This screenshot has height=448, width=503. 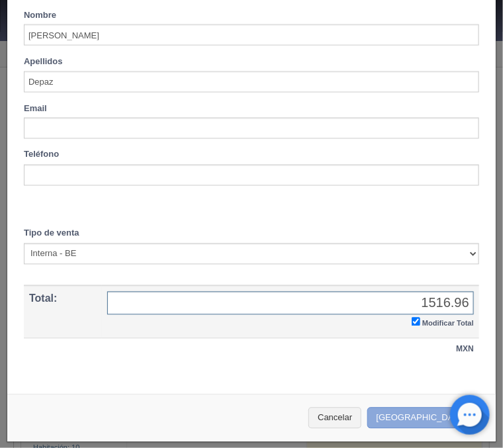 What do you see at coordinates (63, 312) in the screenshot?
I see `th: Total:` at bounding box center [63, 312].